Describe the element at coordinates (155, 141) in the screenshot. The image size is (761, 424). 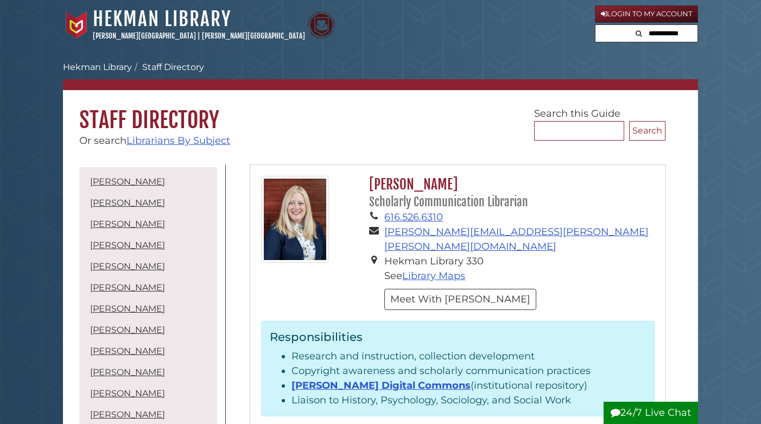
I see `span: Or search` at that location.